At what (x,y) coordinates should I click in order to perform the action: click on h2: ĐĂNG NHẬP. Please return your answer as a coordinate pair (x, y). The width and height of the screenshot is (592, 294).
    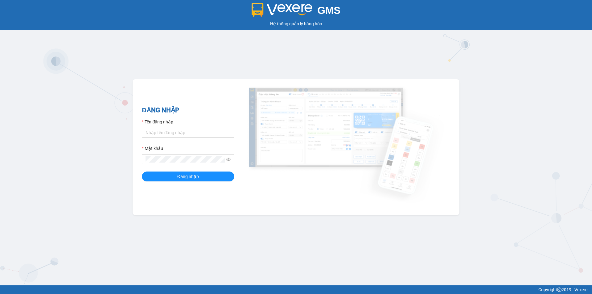
    Looking at the image, I should click on (188, 110).